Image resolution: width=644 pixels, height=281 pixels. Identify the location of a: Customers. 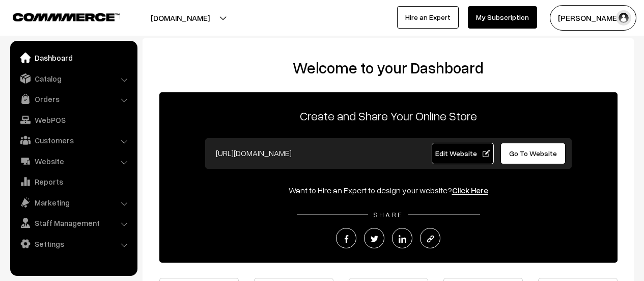
(73, 140).